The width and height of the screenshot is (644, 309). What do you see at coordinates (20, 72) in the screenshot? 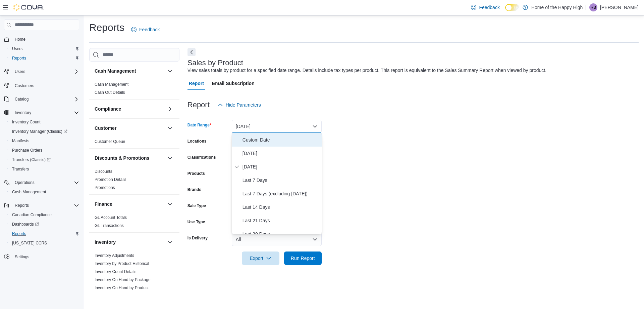
I see `button: Users` at bounding box center [20, 72].